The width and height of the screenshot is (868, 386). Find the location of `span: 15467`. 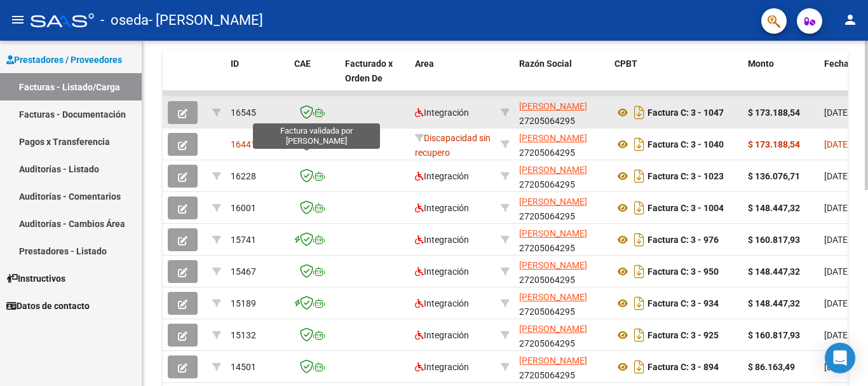

span: 15467 is located at coordinates (244, 272).